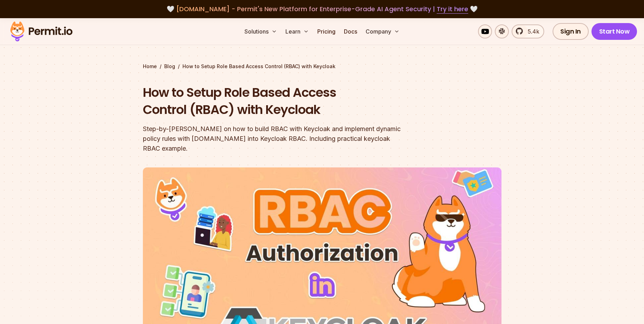 Image resolution: width=644 pixels, height=324 pixels. What do you see at coordinates (531, 31) in the screenshot?
I see `span: 5.4k` at bounding box center [531, 31].